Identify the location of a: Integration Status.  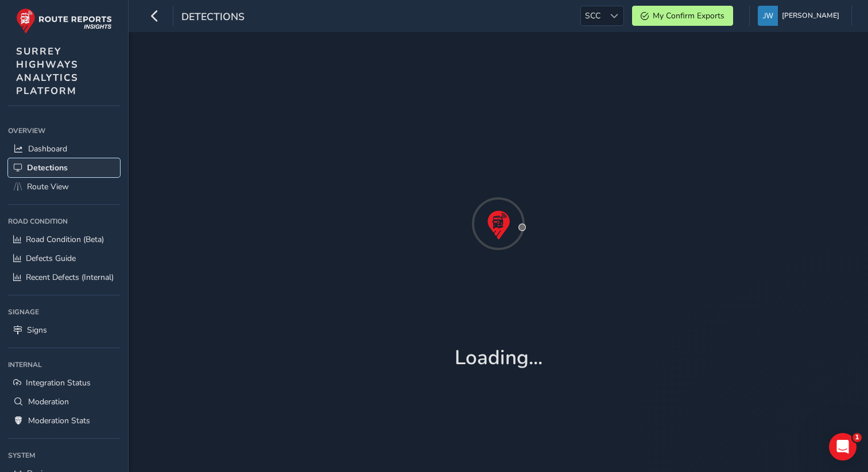
(63, 382).